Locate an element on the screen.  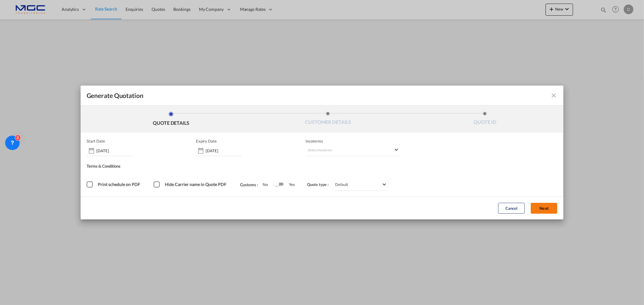
li: QUOTE DETAILS is located at coordinates (171, 120).